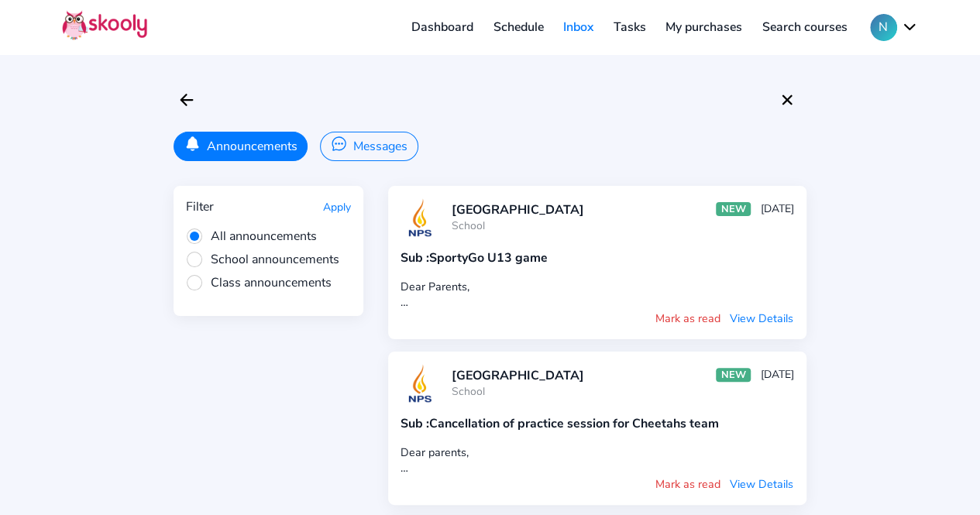  Describe the element at coordinates (263, 260) in the screenshot. I see `span: School announcements` at that location.